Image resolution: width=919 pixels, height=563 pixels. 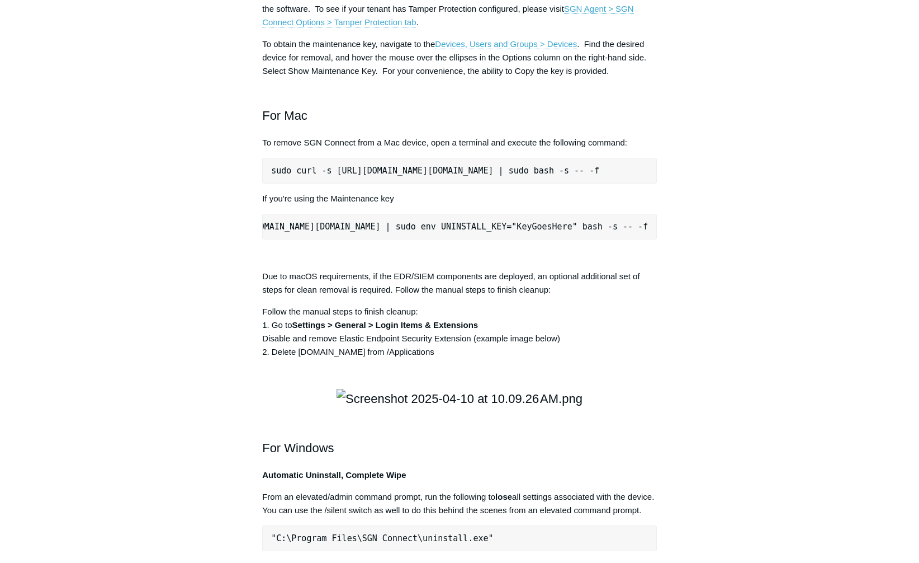 What do you see at coordinates (460, 143) in the screenshot?
I see `p: To remove SGN Connect from a Mac device, open a terminal and execute the following command:` at bounding box center [460, 143].